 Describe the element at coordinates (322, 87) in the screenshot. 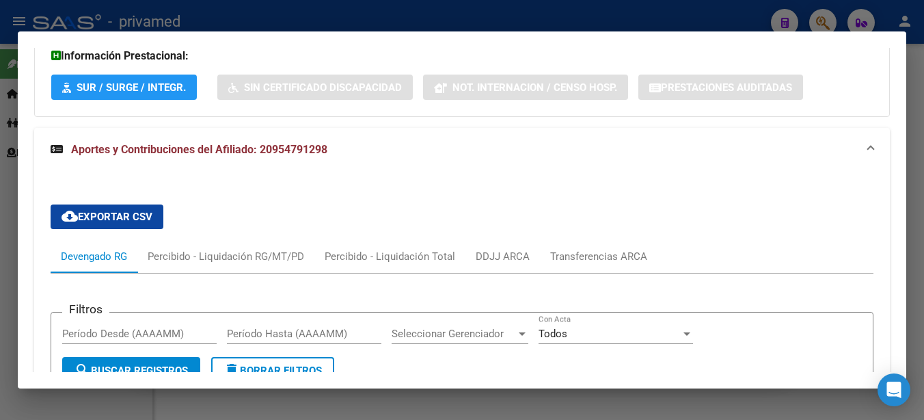

I see `span: Sin Certificado Discapacidad` at that location.